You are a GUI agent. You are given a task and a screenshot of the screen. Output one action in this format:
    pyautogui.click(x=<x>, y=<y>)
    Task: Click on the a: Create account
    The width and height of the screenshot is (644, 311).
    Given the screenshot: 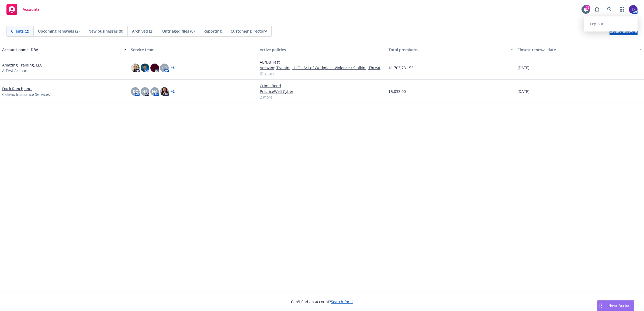 What is the action you would take?
    pyautogui.click(x=623, y=31)
    